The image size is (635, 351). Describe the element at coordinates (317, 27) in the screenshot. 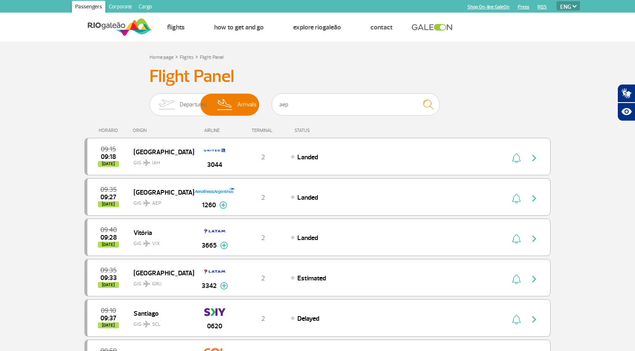

I see `a: Explore RIOgaleão` at that location.